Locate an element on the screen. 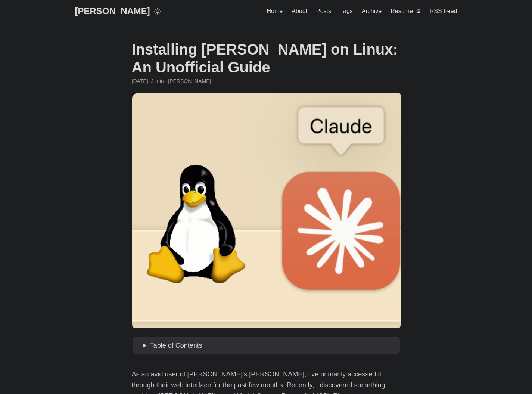 The height and width of the screenshot is (394, 532). span: RSS Feed is located at coordinates (443, 11).